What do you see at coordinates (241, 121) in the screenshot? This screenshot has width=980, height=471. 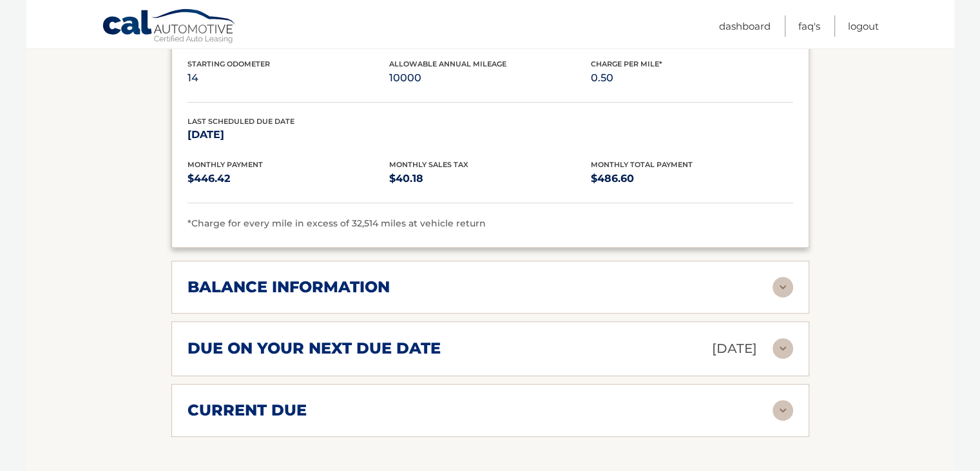 I see `span: Last Scheduled Due Date` at bounding box center [241, 121].